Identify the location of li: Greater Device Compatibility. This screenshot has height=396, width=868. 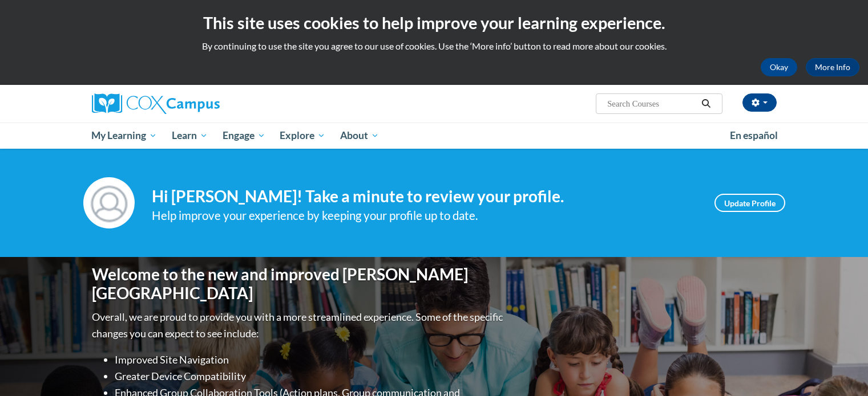
(310, 376).